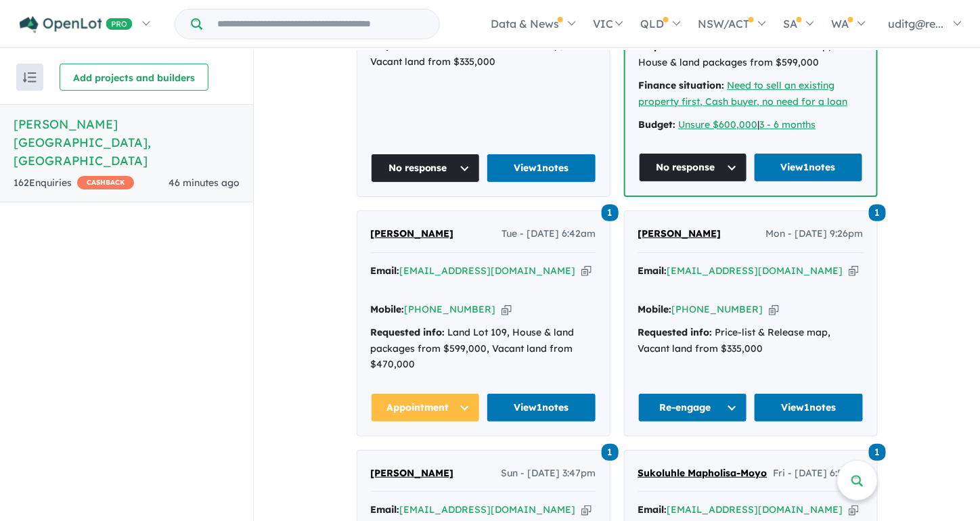 The height and width of the screenshot is (521, 980). What do you see at coordinates (682, 85) in the screenshot?
I see `strong: Finance situation:` at bounding box center [682, 85].